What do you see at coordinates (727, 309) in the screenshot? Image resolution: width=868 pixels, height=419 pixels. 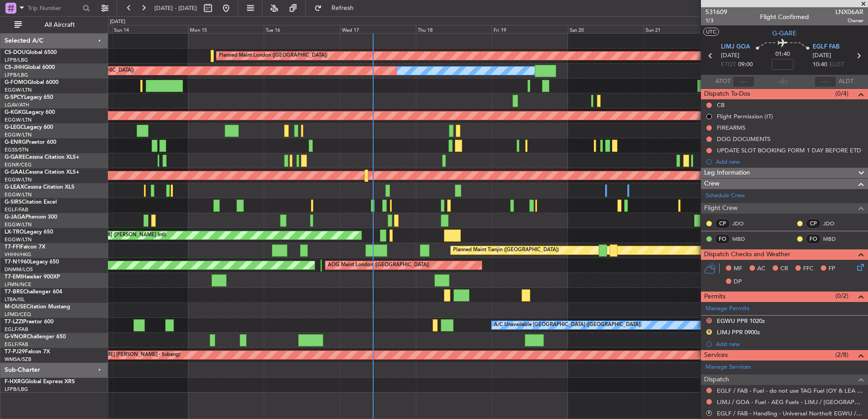 I see `a: Manage Permits` at bounding box center [727, 309].